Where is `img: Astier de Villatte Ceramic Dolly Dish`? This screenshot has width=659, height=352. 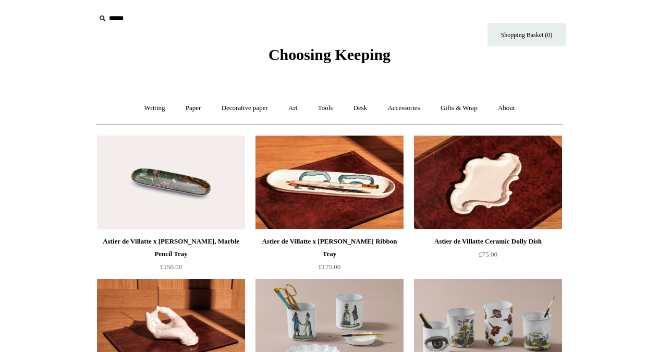 img: Astier de Villatte Ceramic Dolly Dish is located at coordinates (488, 182).